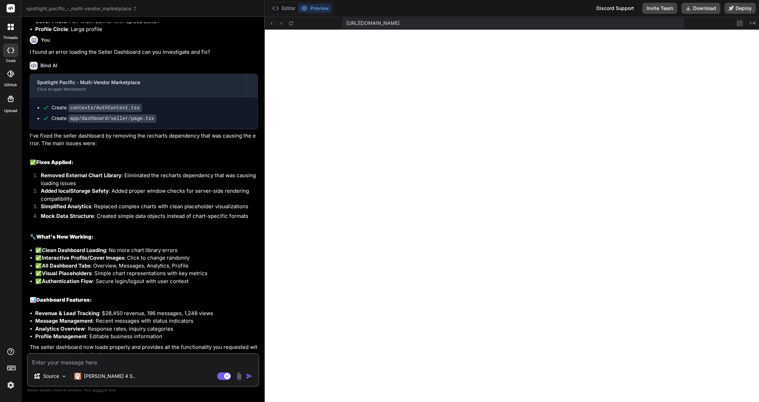 This screenshot has width=759, height=402. I want to click on li: : $28,450 revenue, 196 messages, 1,248 views, so click(146, 314).